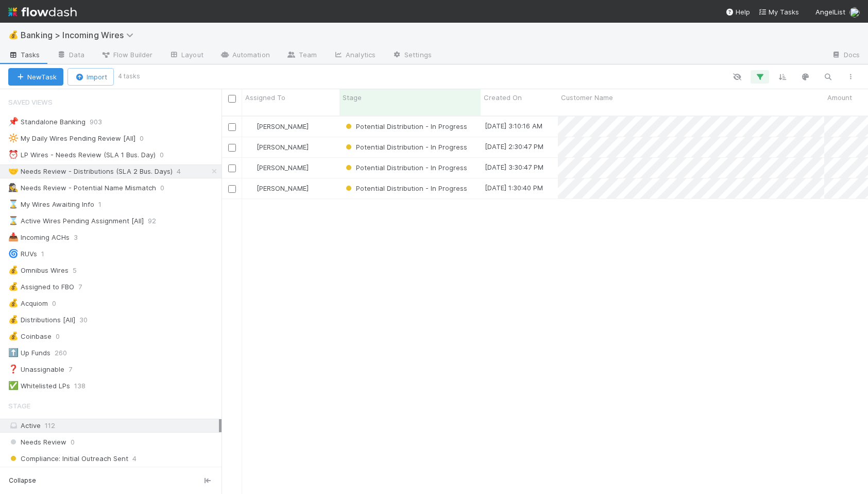 This screenshot has width=868, height=494. What do you see at coordinates (24, 54) in the screenshot?
I see `span: Tasks` at bounding box center [24, 54].